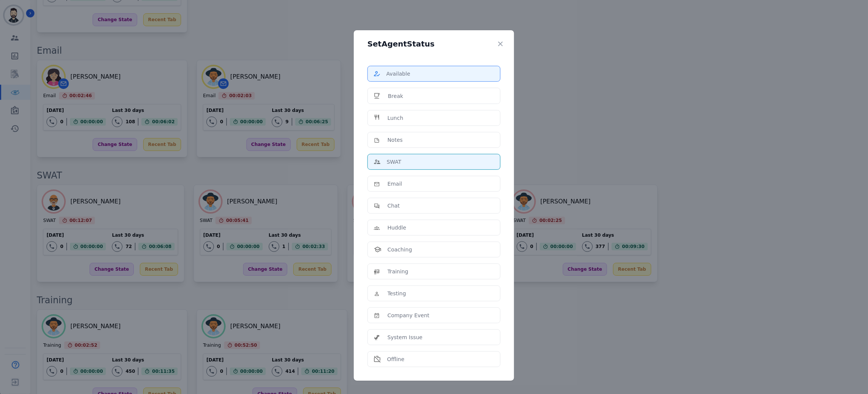 The image size is (868, 394). What do you see at coordinates (397, 228) in the screenshot?
I see `p: Huddle` at bounding box center [397, 228].